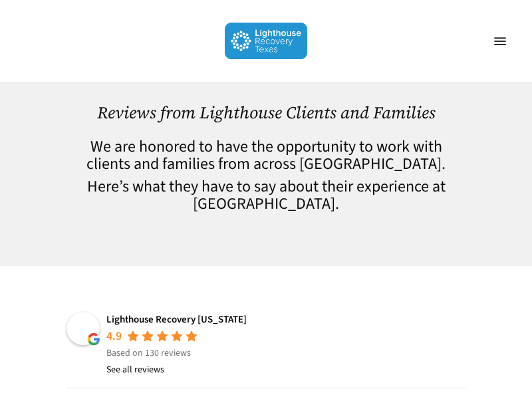 This screenshot has height=399, width=532. What do you see at coordinates (148, 353) in the screenshot?
I see `span: Based on 130 reviews` at bounding box center [148, 353].